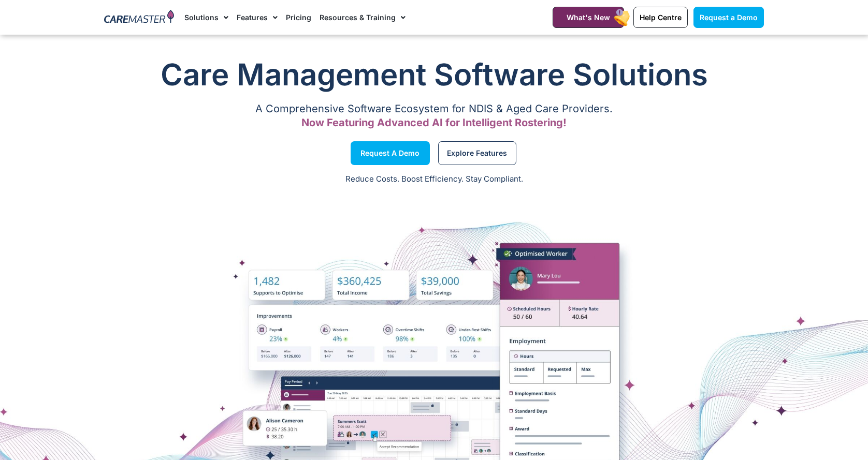  What do you see at coordinates (477, 153) in the screenshot?
I see `a: Explore Features` at bounding box center [477, 153].